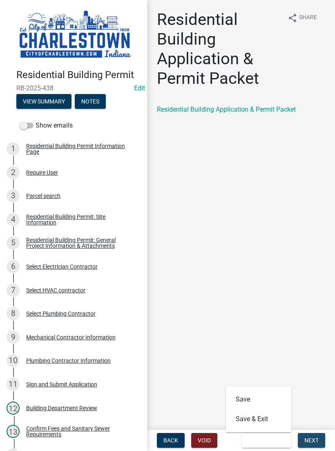 The image size is (335, 451). What do you see at coordinates (293, 18) in the screenshot?
I see `i: share` at bounding box center [293, 18].